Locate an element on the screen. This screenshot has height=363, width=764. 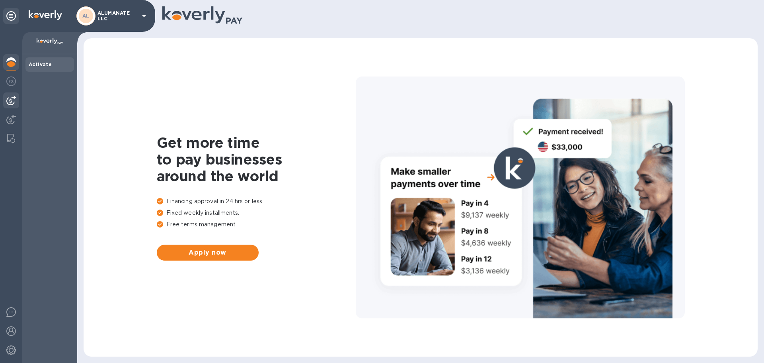
h1: Get more time to pay businesses around the world is located at coordinates (256, 159).